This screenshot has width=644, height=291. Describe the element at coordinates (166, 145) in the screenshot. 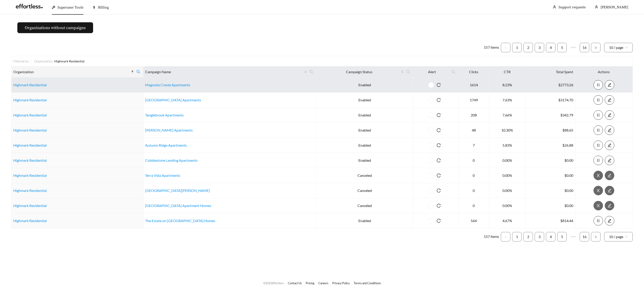

I see `a: Autumn Ridge Apartments` at that location.